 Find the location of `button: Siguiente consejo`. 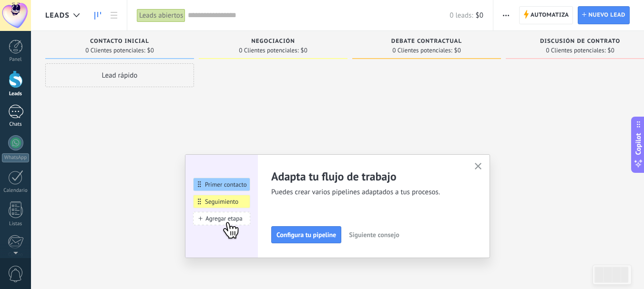

button: Siguiente consejo is located at coordinates (374, 235).